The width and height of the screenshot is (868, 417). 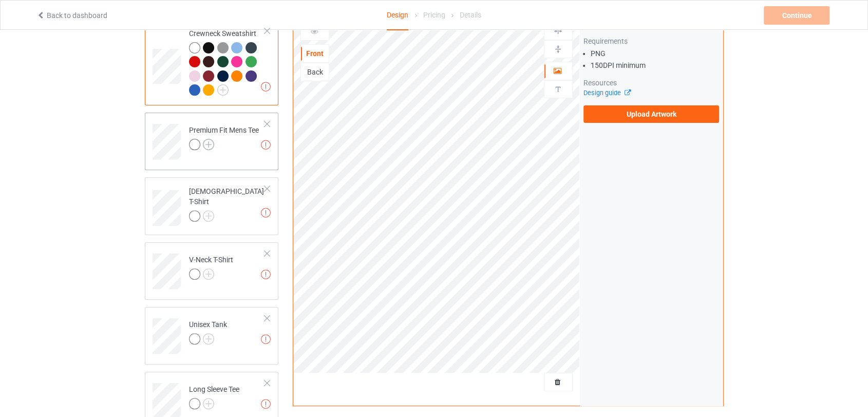 What do you see at coordinates (315, 54) in the screenshot?
I see `div: Front` at bounding box center [315, 54].